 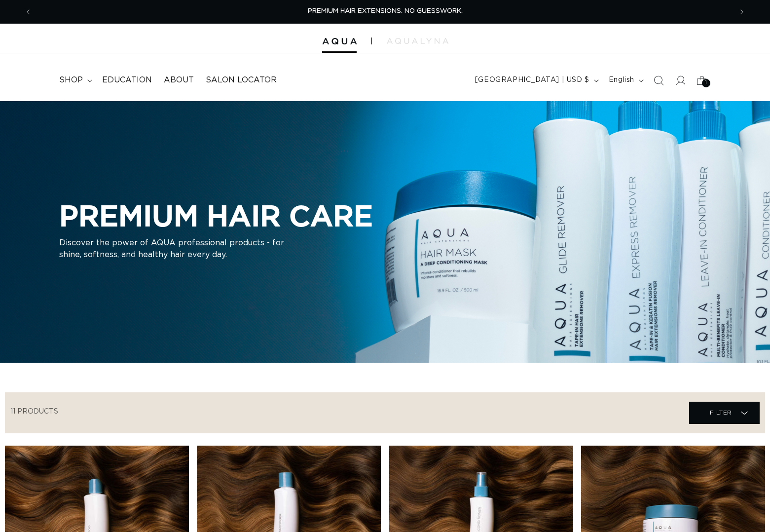 What do you see at coordinates (127, 80) in the screenshot?
I see `span: Education` at bounding box center [127, 80].